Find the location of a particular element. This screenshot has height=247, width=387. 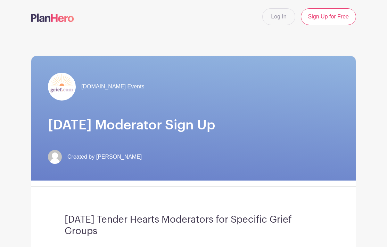

img: default-ce2991bfa6775e67f084385cd625a349d9dcbb7a52a09fb2fda1e96e2d18dcdb.png is located at coordinates (55, 157).